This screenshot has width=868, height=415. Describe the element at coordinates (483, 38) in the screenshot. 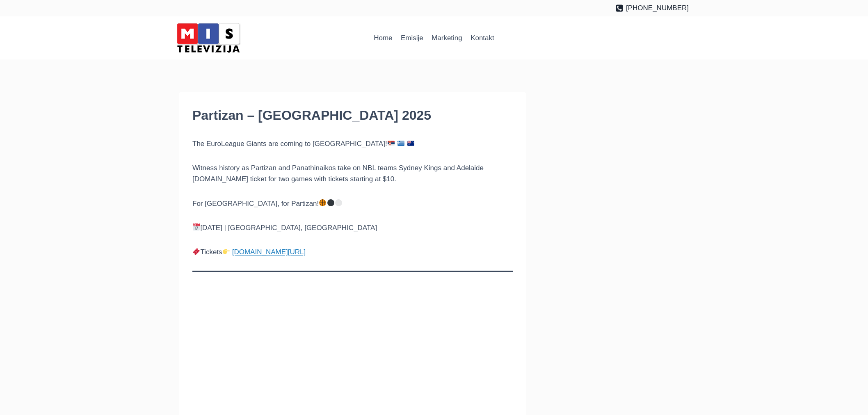

I see `a: Kontakt` at that location.